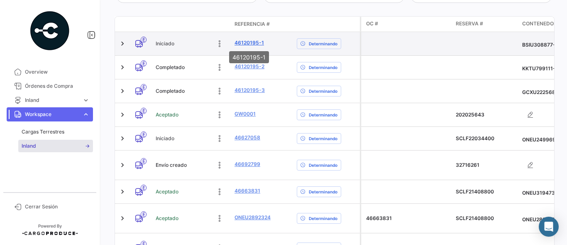 The width and height of the screenshot is (567, 245). Describe the element at coordinates (43, 132) in the screenshot. I see `span: Cargas Terrestres` at that location.